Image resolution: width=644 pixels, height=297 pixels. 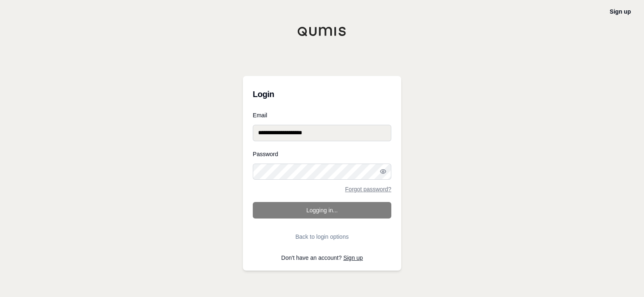 I want to click on p: Don't have an account?, so click(x=322, y=258).